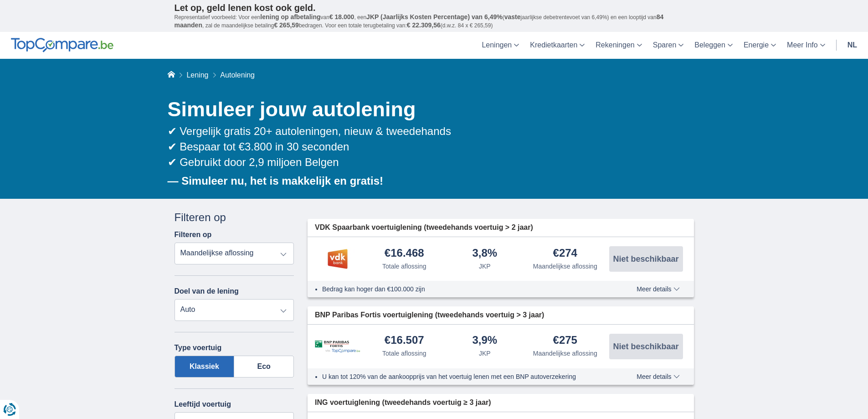  Describe the element at coordinates (194, 234) in the screenshot. I see `label: Filteren op` at that location.